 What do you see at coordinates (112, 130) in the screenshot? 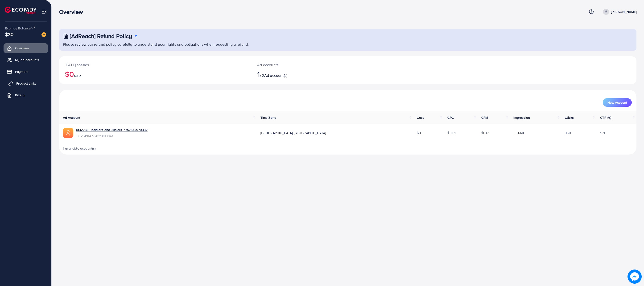
I see `a: 1032783_Toddlers and Juniors_1757672970337` at bounding box center [112, 130].